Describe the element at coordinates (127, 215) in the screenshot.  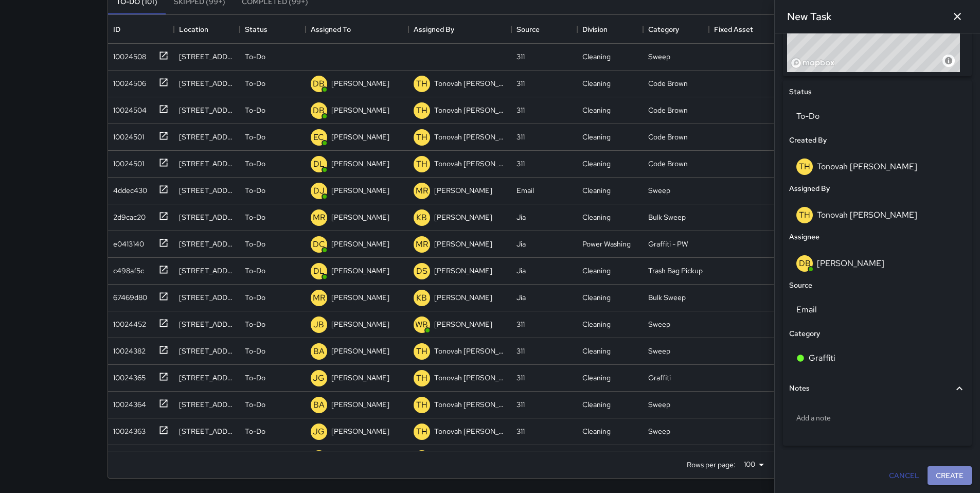
I see `div: 2d9cac20` at that location.